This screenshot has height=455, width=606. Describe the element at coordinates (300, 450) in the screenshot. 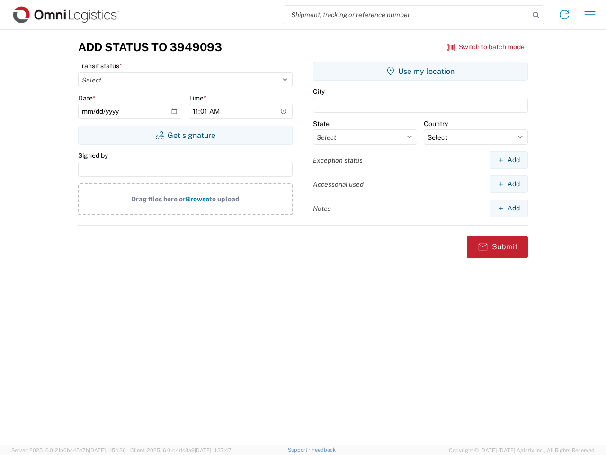

I see `a: Support` at that location.